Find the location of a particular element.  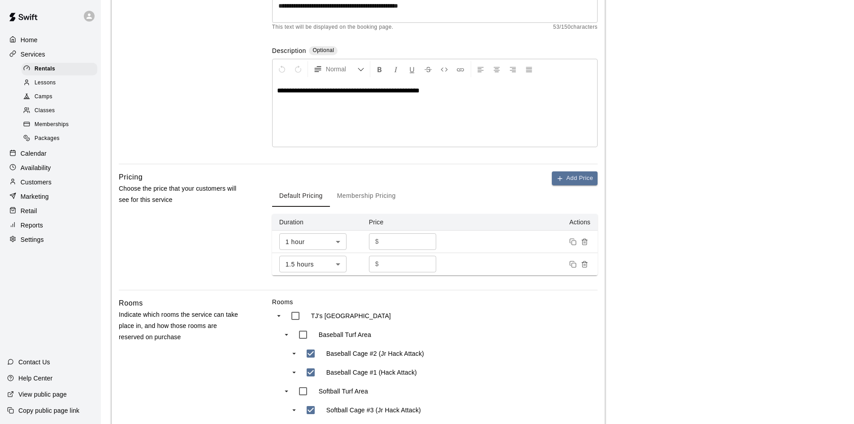

button: Undo is located at coordinates (282, 69).